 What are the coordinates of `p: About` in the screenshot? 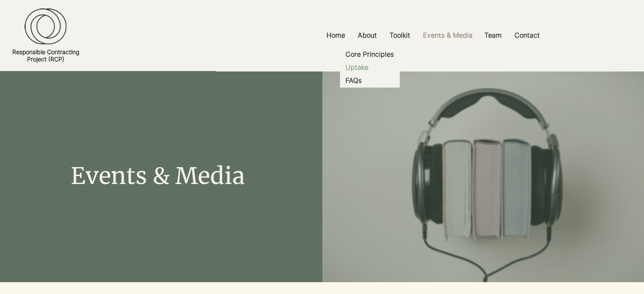 It's located at (367, 35).